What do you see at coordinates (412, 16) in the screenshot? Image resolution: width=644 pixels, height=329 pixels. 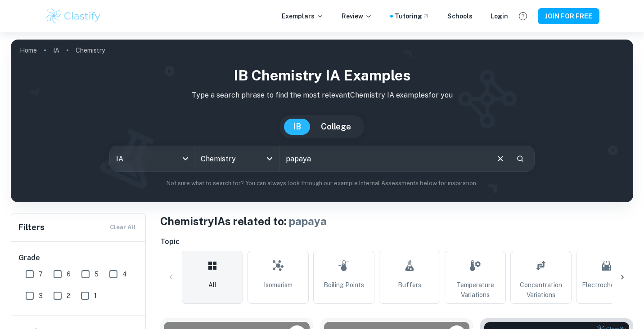 I see `a: Tutoring` at bounding box center [412, 16].